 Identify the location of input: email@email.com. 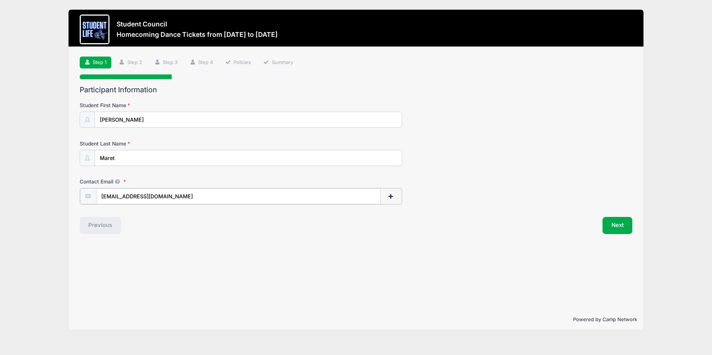
(238, 196).